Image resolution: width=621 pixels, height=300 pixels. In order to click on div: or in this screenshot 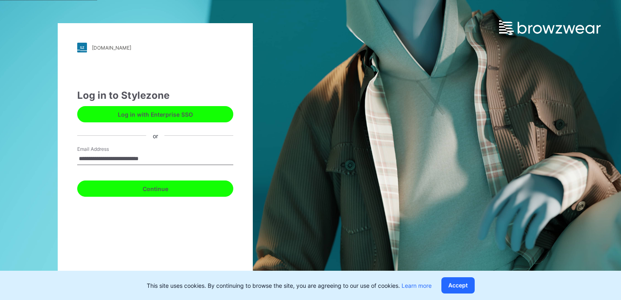, I will do `click(155, 135)`.